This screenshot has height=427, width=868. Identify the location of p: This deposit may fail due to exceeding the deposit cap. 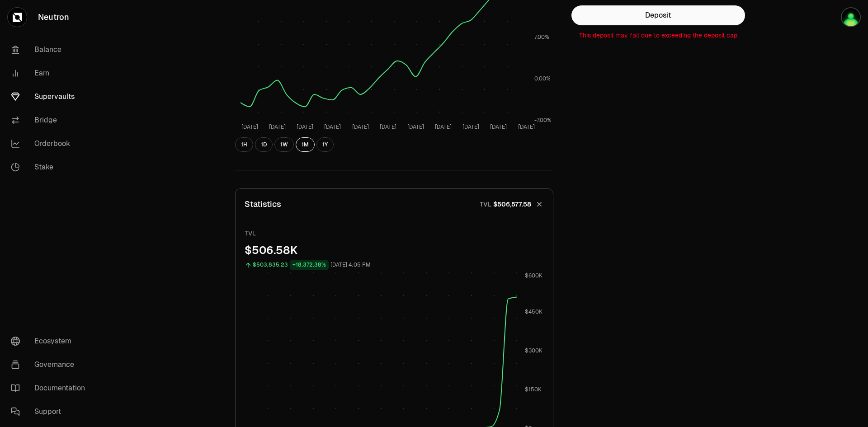
(659, 36).